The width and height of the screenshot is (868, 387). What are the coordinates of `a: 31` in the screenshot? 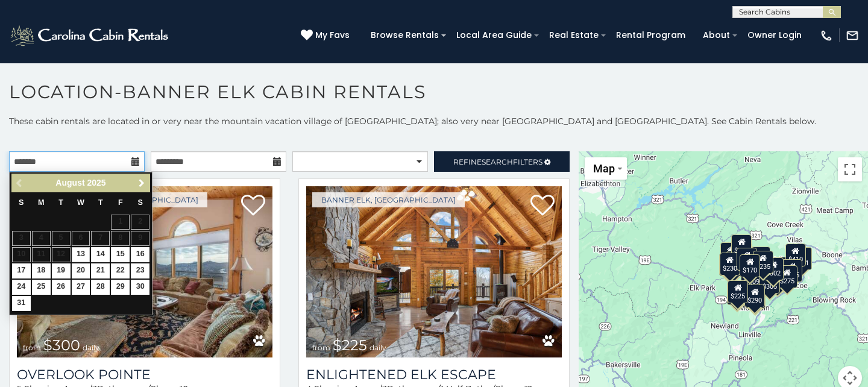 It's located at (21, 303).